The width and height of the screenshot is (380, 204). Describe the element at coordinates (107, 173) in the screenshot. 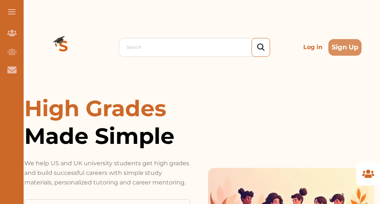

I see `p: We help US and UK university students get high grades and build successful careers with simple st...` at that location.